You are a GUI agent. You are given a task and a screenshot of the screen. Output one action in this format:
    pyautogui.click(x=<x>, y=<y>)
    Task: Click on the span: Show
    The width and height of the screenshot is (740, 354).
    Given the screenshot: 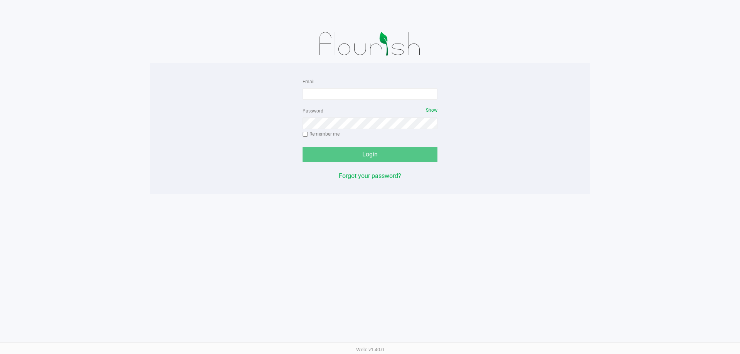 What is the action you would take?
    pyautogui.click(x=432, y=110)
    